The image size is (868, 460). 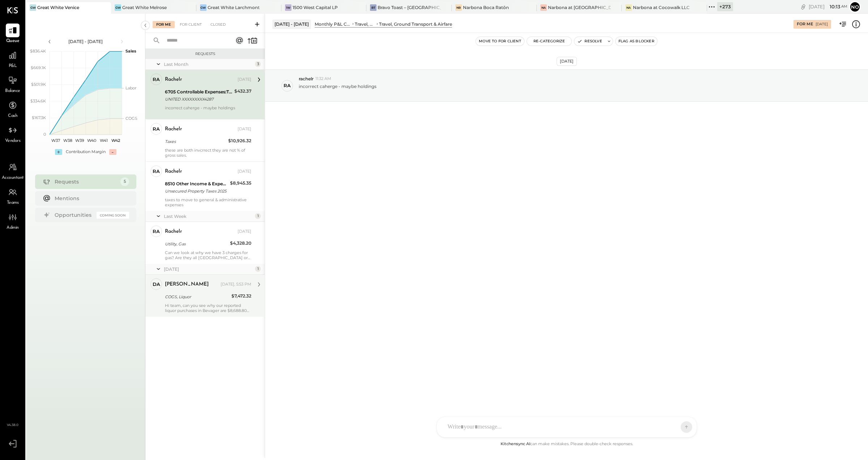 I want to click on div: 1W, so click(x=289, y=8).